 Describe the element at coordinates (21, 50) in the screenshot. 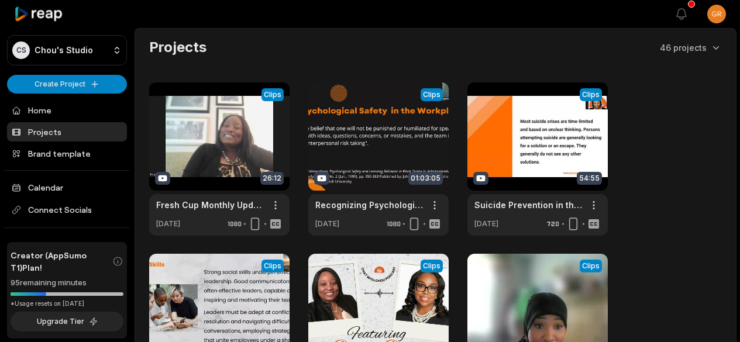

I see `div: CS` at that location.